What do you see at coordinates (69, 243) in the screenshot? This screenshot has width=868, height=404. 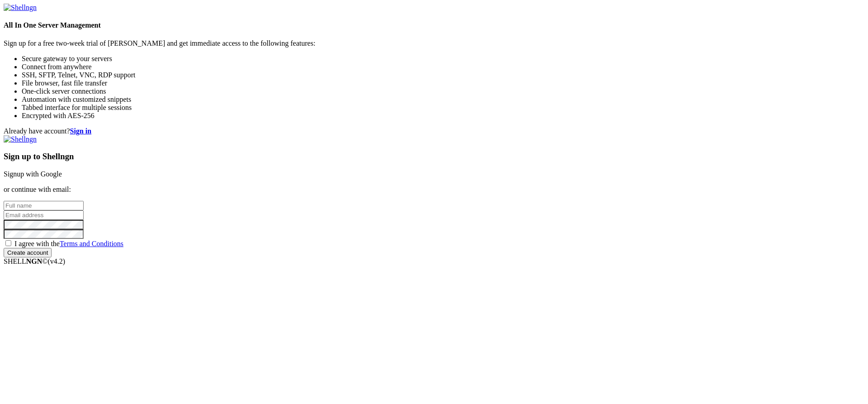 I see `span: I agree with the` at bounding box center [69, 243].